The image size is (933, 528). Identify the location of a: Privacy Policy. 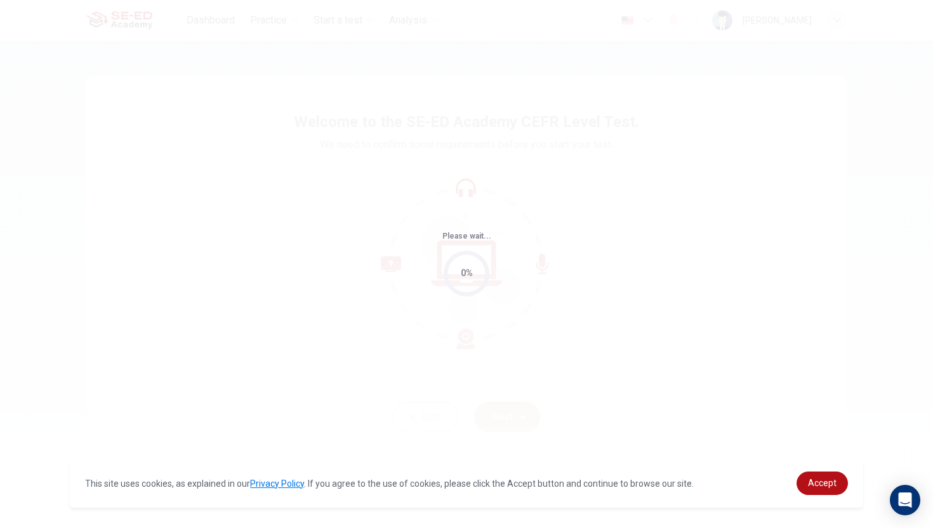
(277, 484).